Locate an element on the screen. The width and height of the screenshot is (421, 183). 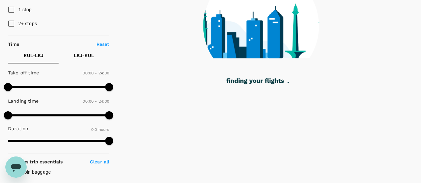
p: Landing time is located at coordinates (23, 101).